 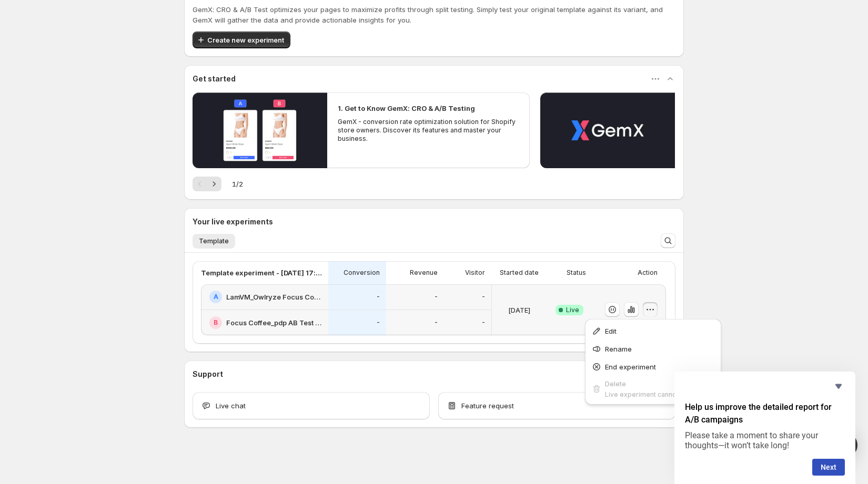 I want to click on p: Revenue, so click(x=423, y=273).